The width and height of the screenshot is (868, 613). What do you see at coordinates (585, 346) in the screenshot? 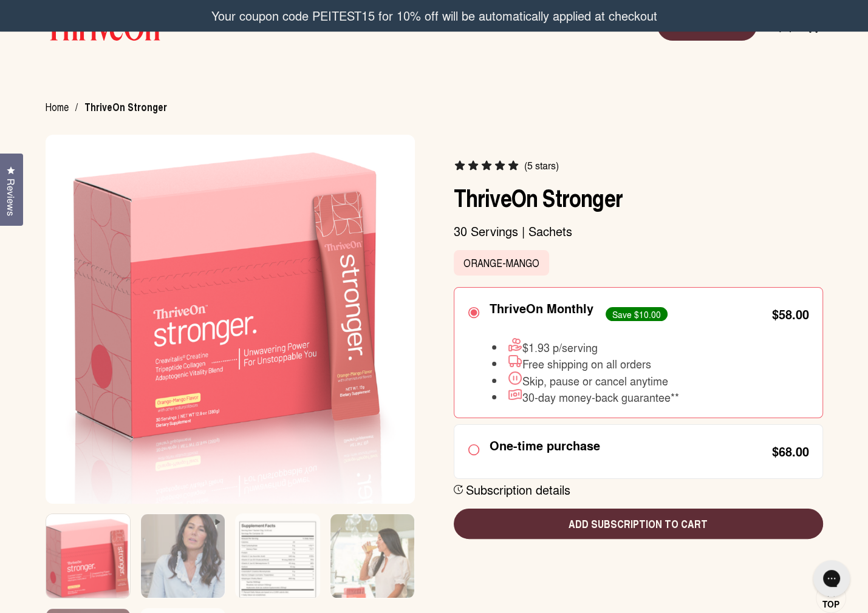
I see `li: $1.93 p/serving` at bounding box center [585, 346].